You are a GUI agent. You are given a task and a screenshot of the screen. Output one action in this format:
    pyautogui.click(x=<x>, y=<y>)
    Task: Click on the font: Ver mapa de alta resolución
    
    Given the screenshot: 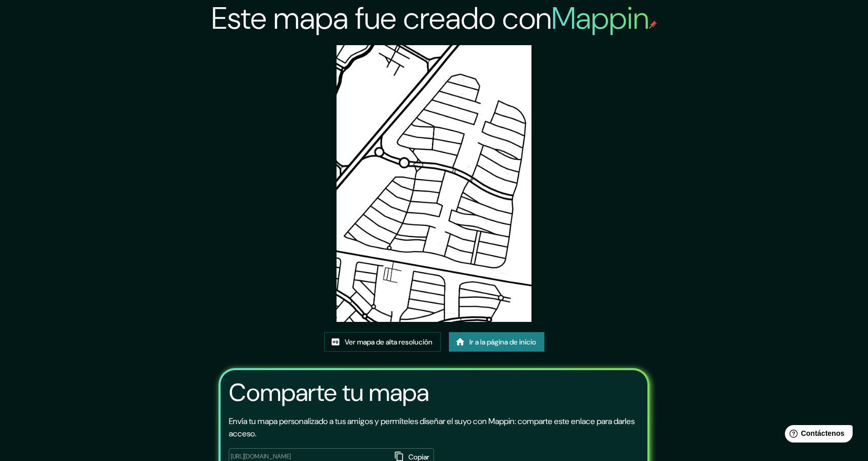 What is the action you would take?
    pyautogui.click(x=388, y=342)
    